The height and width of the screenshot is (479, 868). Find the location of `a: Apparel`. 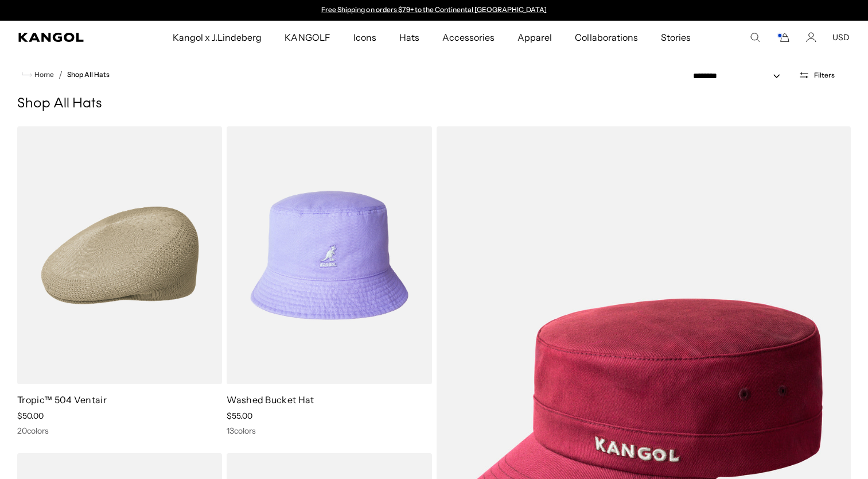

a: Apparel is located at coordinates (535, 38).